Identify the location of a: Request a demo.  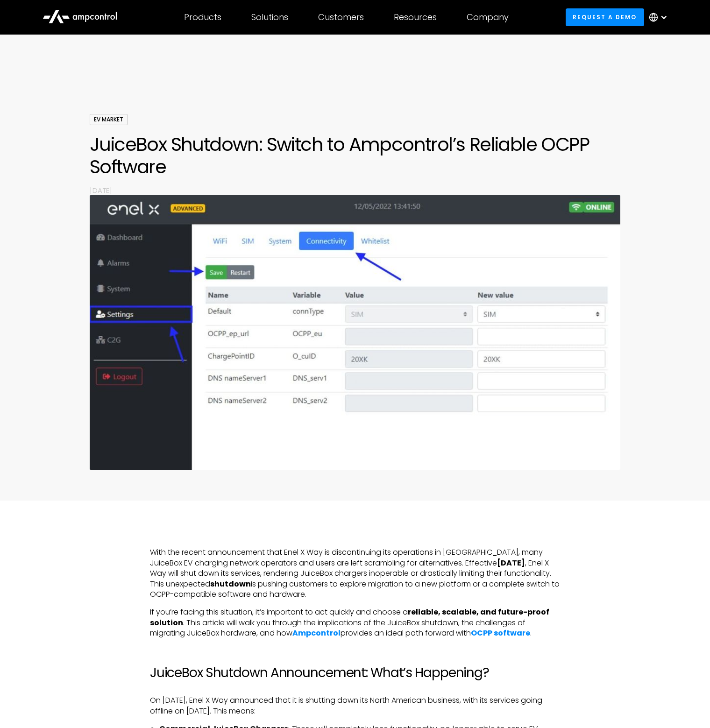
(605, 17).